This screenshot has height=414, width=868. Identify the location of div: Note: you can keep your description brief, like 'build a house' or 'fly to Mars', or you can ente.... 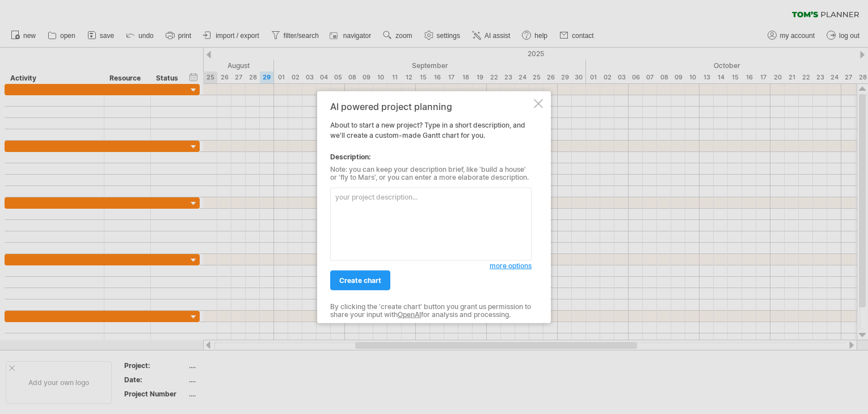
(431, 173).